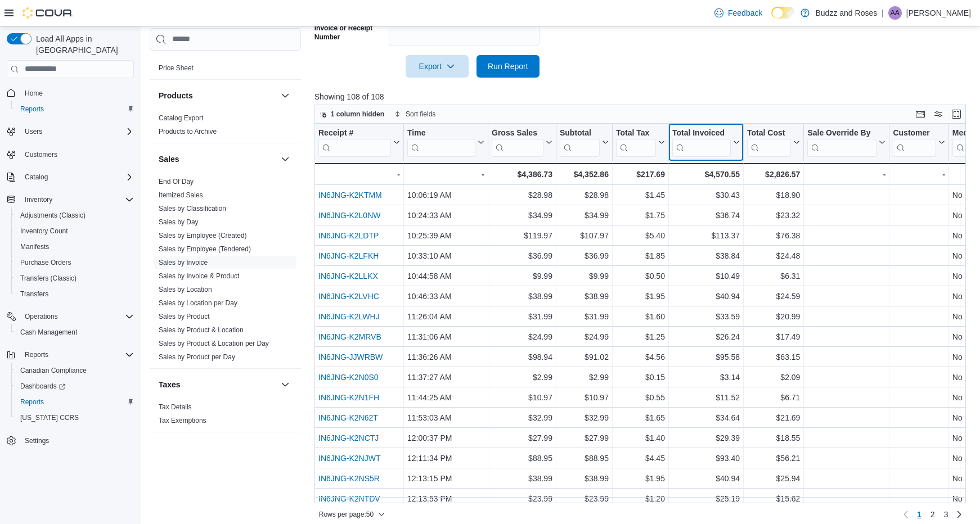  I want to click on div: Total Cost, so click(769, 133).